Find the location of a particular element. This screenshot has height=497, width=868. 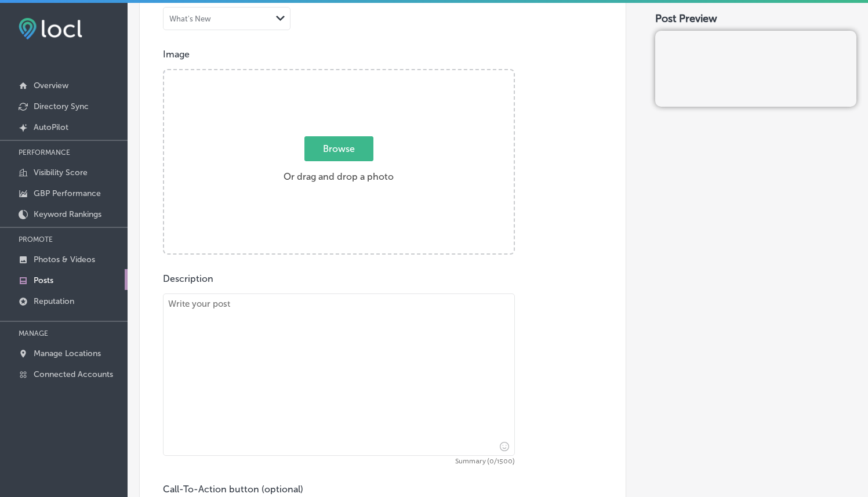

p: Directory Sync is located at coordinates (61, 107).